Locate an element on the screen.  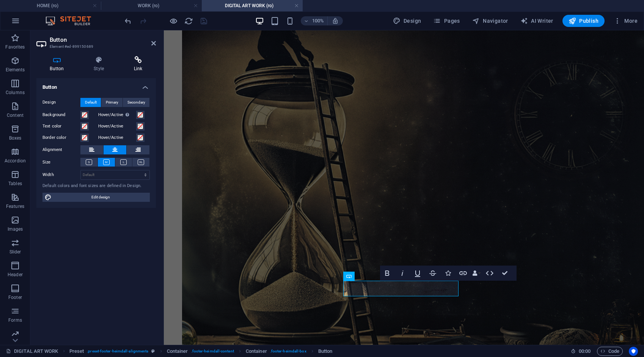
div: Default colors and font sizes are defined in Design. is located at coordinates (96, 186).